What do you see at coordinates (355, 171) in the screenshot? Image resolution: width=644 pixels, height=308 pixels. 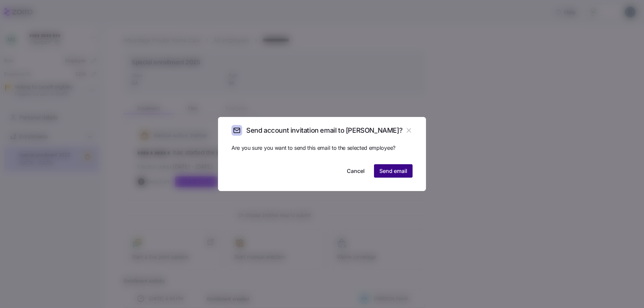 I see `button: Cancel` at bounding box center [355, 171].